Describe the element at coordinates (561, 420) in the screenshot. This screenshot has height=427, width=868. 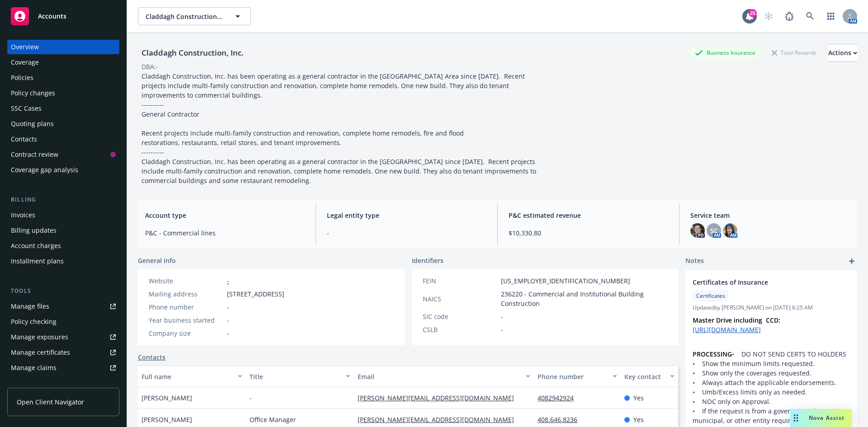
I see `a: 408.646.8236` at that location.